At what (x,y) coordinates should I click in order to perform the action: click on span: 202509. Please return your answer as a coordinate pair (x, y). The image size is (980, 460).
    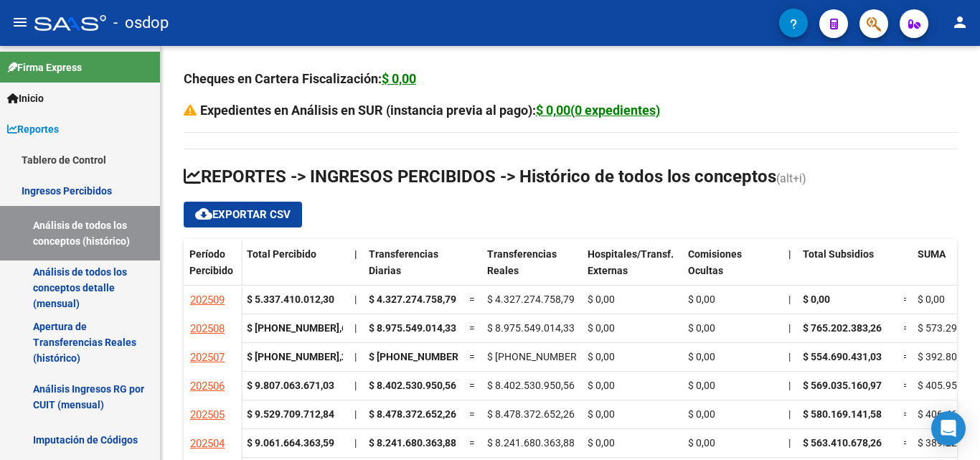
    Looking at the image, I should click on (207, 299).